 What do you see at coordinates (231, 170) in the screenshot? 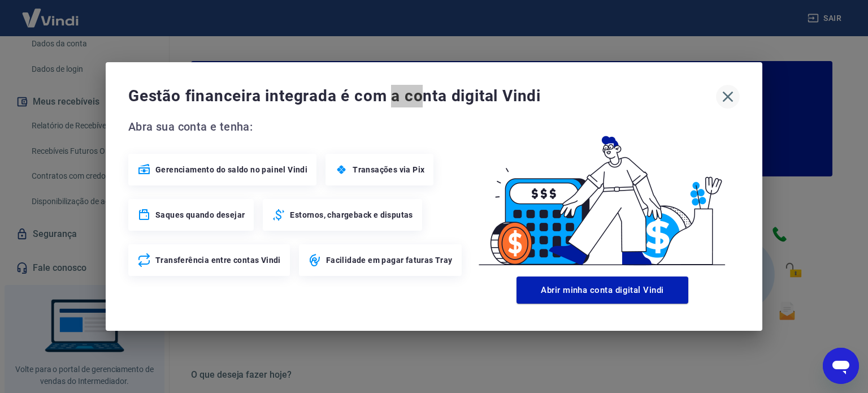
I see `span: Gerenciamento do saldo no painel Vindi` at bounding box center [231, 170].